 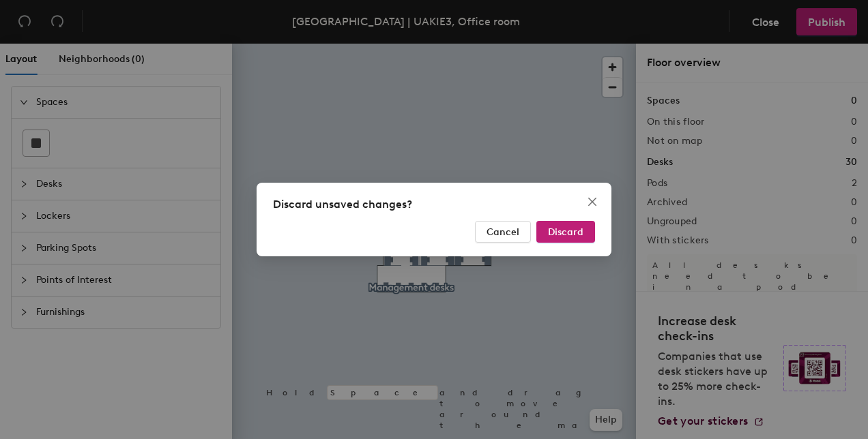 I want to click on button: Cancel, so click(x=503, y=232).